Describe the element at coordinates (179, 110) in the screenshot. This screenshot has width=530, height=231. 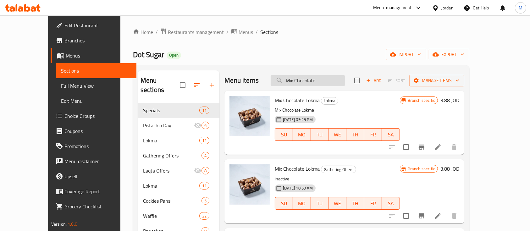
I see `div: Specials11` at that location.